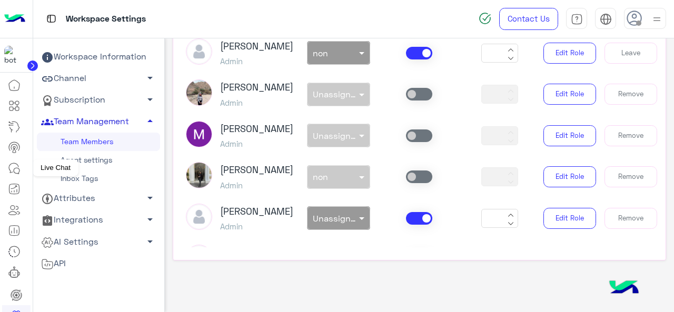 The width and height of the screenshot is (674, 312). I want to click on a: Inbox Tags, so click(98, 179).